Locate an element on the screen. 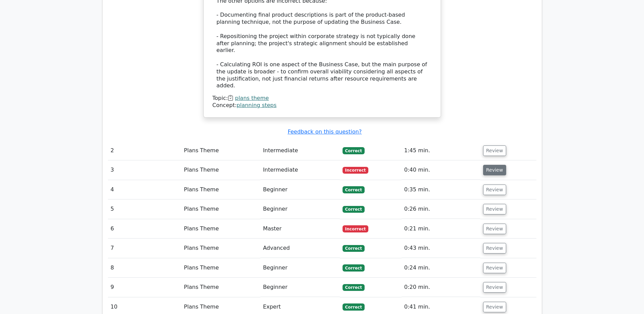  td: Advanced is located at coordinates (300, 248).